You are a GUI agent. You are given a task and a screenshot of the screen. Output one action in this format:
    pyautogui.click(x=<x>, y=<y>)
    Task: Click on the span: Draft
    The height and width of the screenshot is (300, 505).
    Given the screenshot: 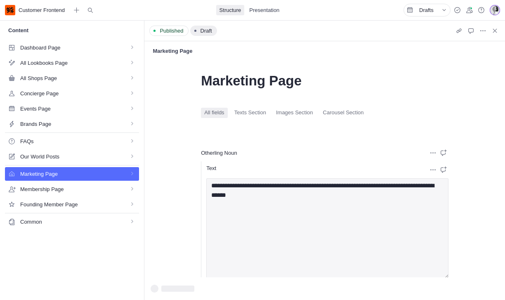 What is the action you would take?
    pyautogui.click(x=206, y=31)
    